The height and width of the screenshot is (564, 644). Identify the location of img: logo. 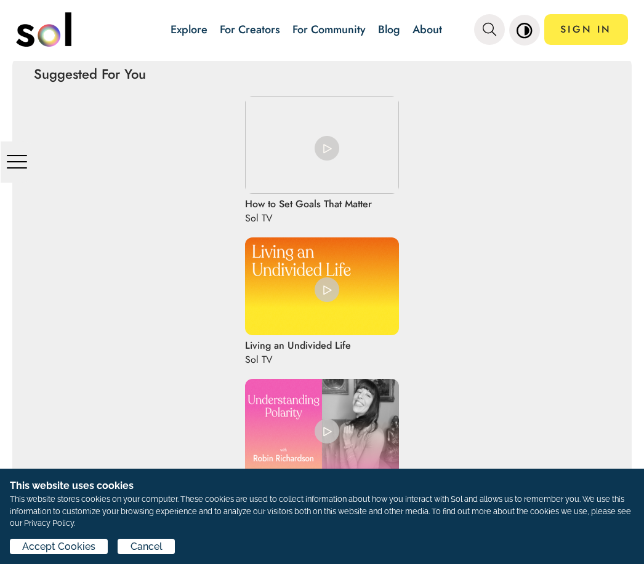
(44, 30).